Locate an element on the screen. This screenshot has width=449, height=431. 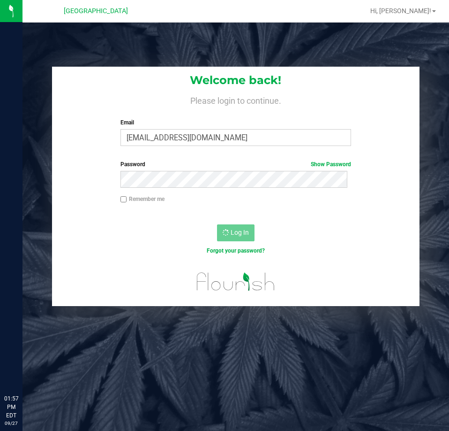
input: Remember me is located at coordinates (124, 199).